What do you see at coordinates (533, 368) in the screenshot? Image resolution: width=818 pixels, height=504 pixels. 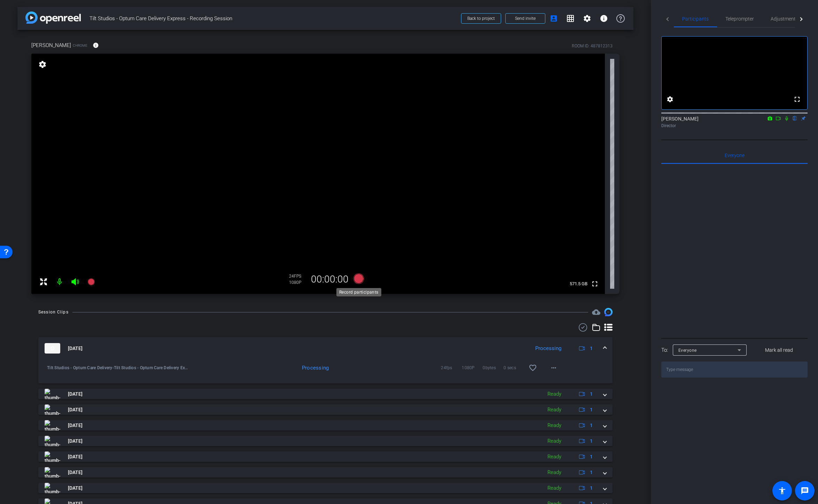 I see `mat-icon: favorite_border` at bounding box center [533, 368].